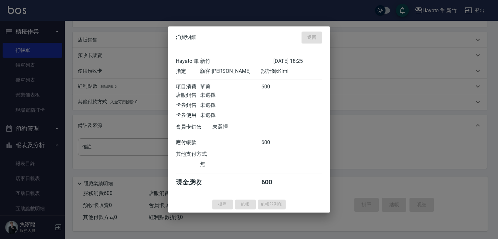 This screenshot has height=239, width=498. Describe the element at coordinates (224, 61) in the screenshot. I see `div: Hayato 隼 新竹` at that location.